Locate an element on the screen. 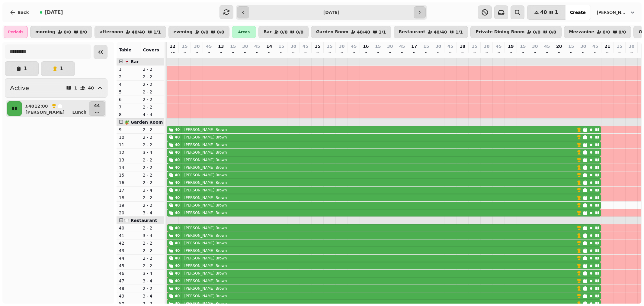  button: evening0/00/0 is located at coordinates (199, 32).